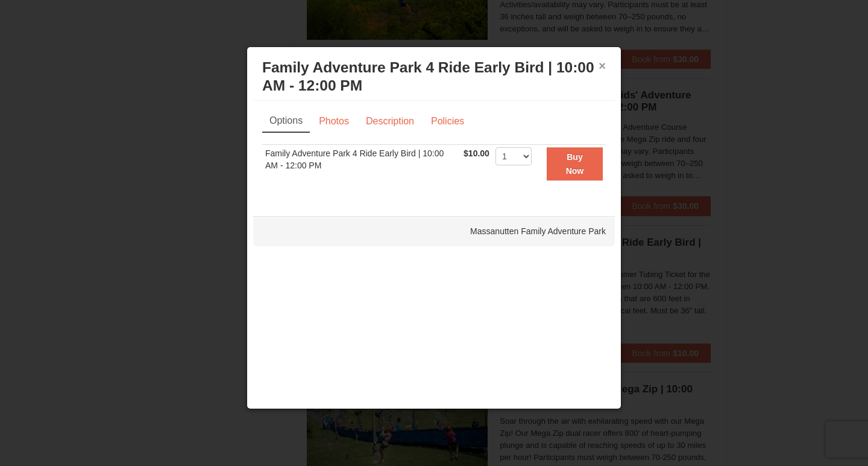 This screenshot has height=466, width=868. I want to click on a: Description, so click(390, 121).